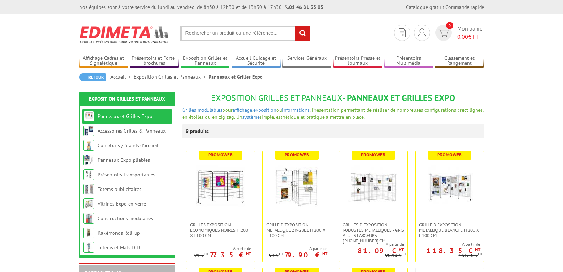 The image size is (563, 272). I want to click on span: 0, so click(450, 26).